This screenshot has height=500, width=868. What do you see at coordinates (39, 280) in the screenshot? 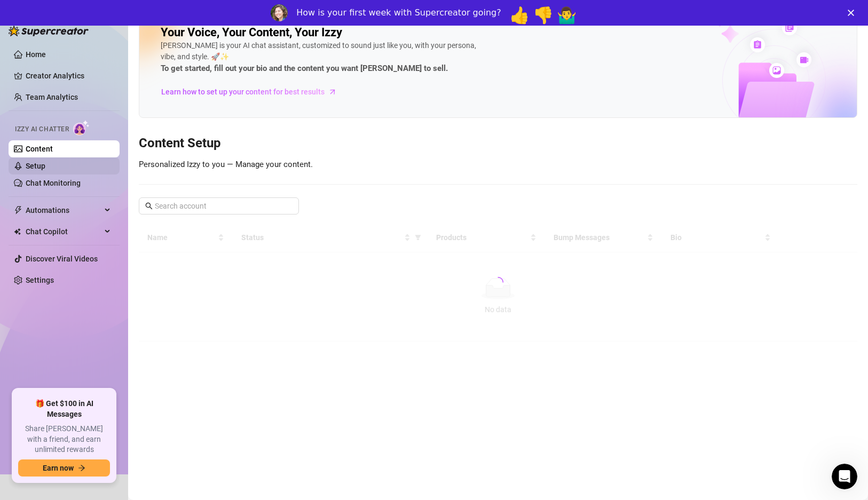
I see `a: Settings` at bounding box center [39, 280].